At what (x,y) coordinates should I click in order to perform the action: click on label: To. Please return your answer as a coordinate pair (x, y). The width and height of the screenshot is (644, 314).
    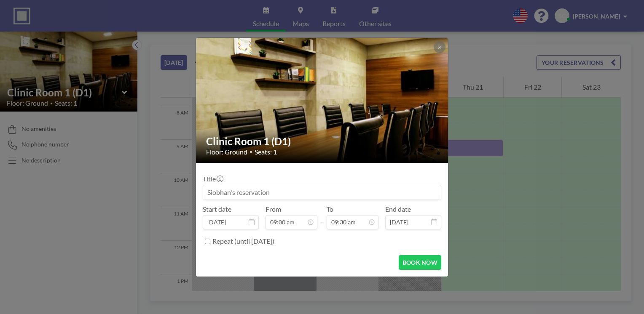
    Looking at the image, I should click on (330, 210).